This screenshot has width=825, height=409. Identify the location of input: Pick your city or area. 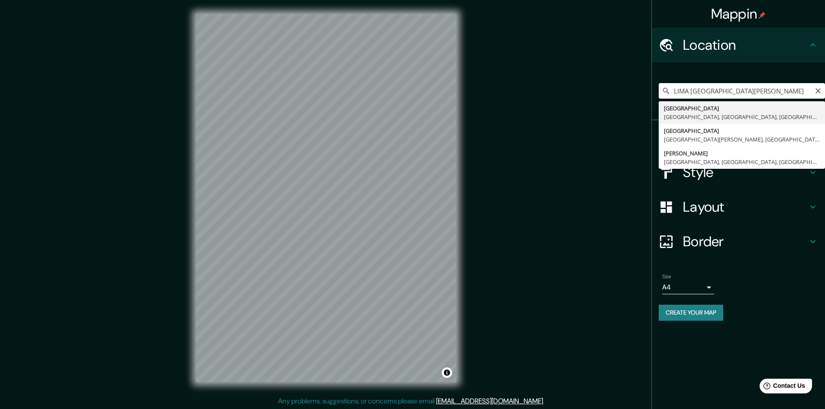
(741, 91).